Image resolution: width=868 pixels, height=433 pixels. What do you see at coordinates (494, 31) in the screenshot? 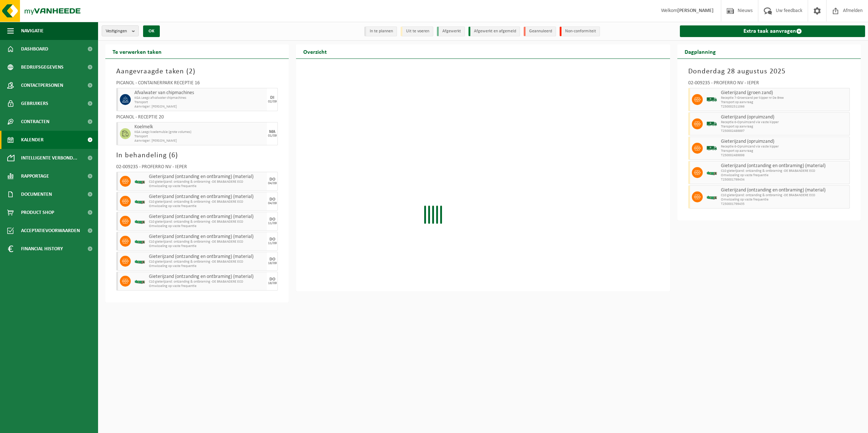
I see `li: Afgewerkt en afgemeld` at bounding box center [494, 31].